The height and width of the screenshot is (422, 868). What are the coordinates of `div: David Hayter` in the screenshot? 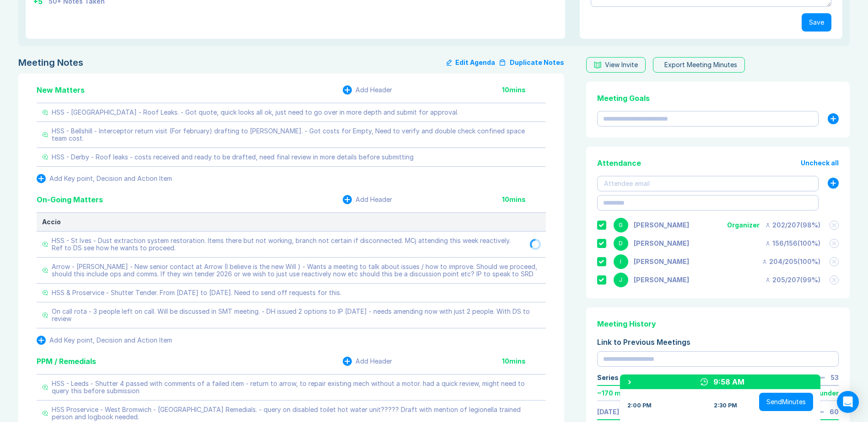 It's located at (660, 244).